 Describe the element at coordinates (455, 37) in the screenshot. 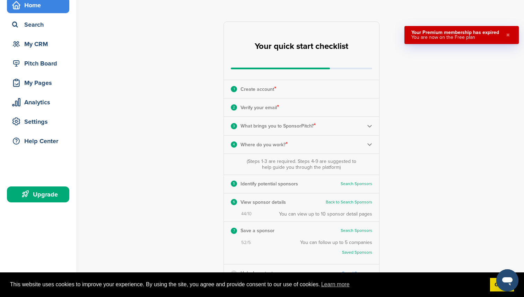

I see `div: You are now on the Free plan` at that location.